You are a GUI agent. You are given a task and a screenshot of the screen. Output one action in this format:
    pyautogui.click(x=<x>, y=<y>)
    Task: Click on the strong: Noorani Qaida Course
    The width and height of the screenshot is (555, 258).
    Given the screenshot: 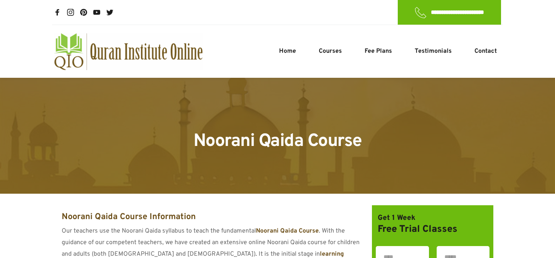 What is the action you would take?
    pyautogui.click(x=287, y=231)
    